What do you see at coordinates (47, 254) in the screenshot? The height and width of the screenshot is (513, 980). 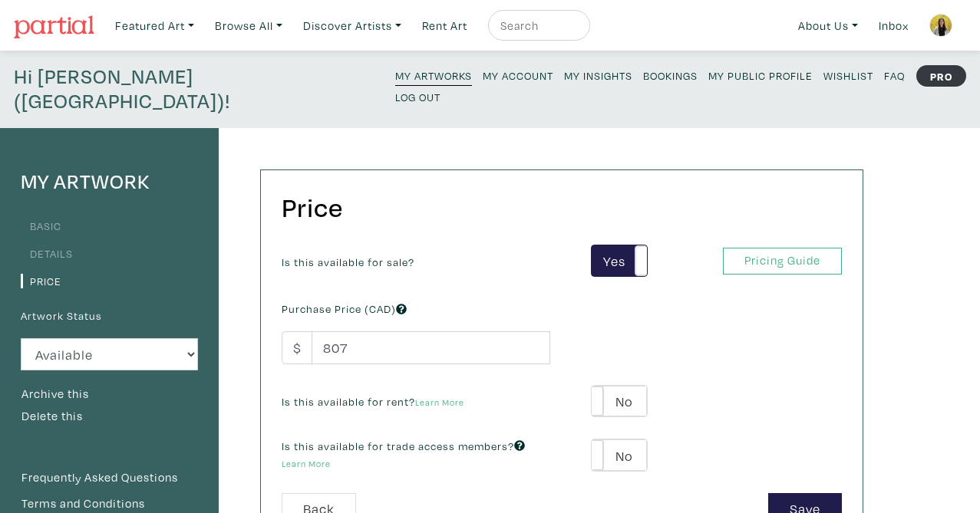 I see `a: Details` at bounding box center [47, 254].